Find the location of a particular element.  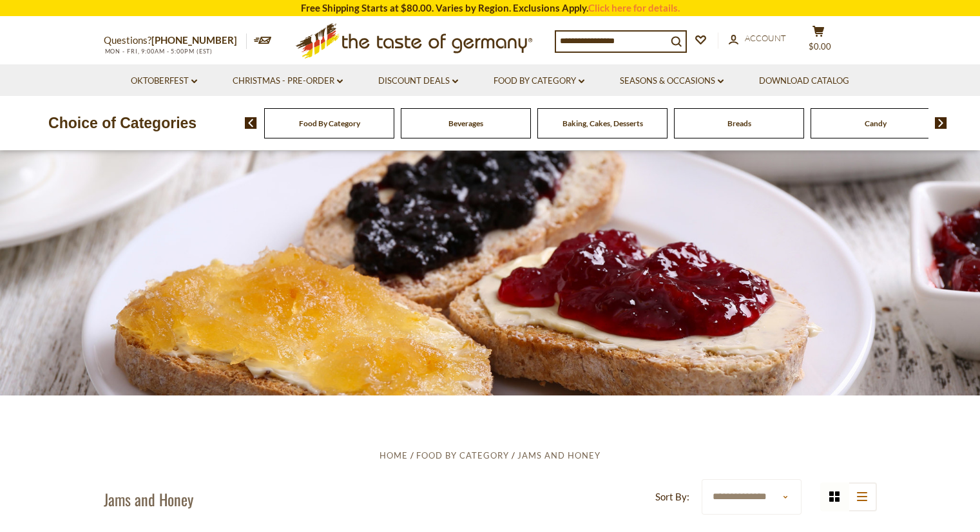

img: previous arrow is located at coordinates (250, 123).